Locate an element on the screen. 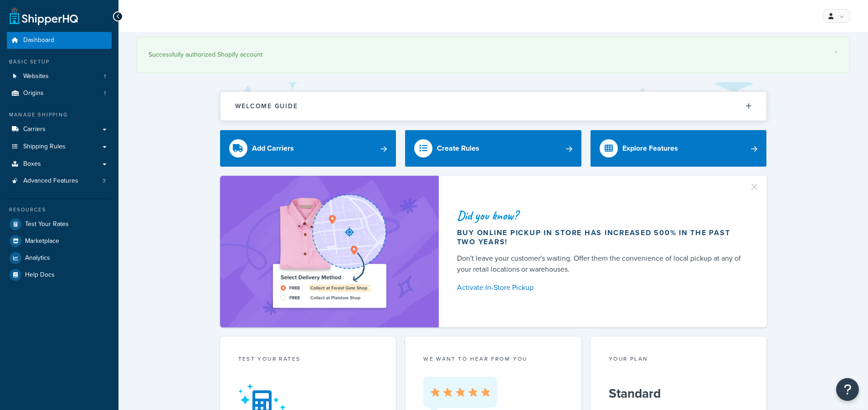  div: Create Rules is located at coordinates (458, 148).